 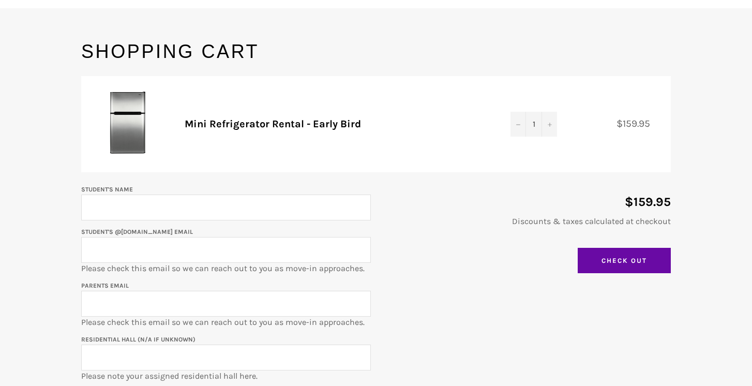 I want to click on button: Decrease quantity, so click(x=518, y=124).